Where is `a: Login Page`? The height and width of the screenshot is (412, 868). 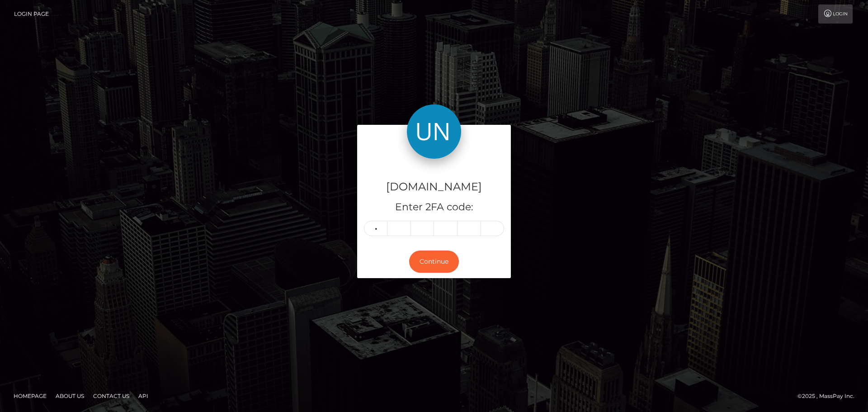
a: Login Page is located at coordinates (31, 14).